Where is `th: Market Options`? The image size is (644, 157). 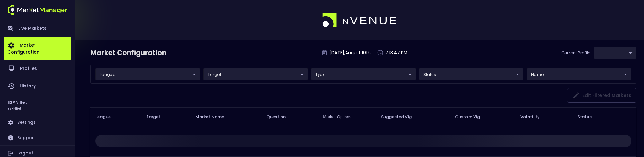 th: Market Options is located at coordinates (347, 117).